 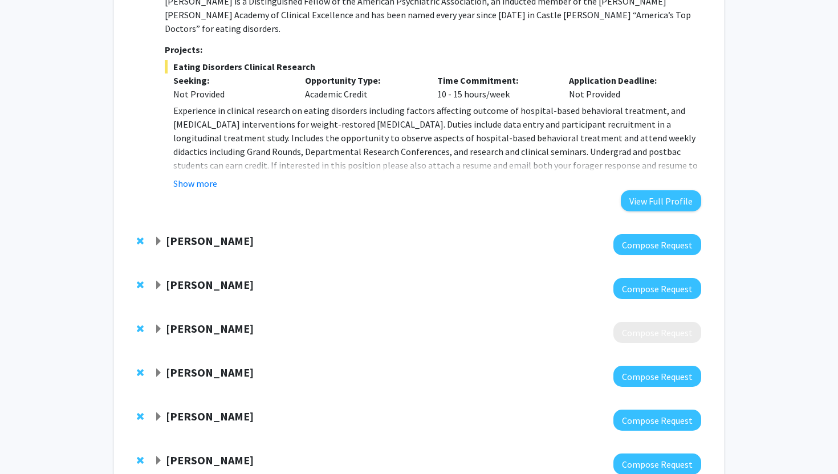 I want to click on div: 10 - 15 hours/week, so click(x=495, y=87).